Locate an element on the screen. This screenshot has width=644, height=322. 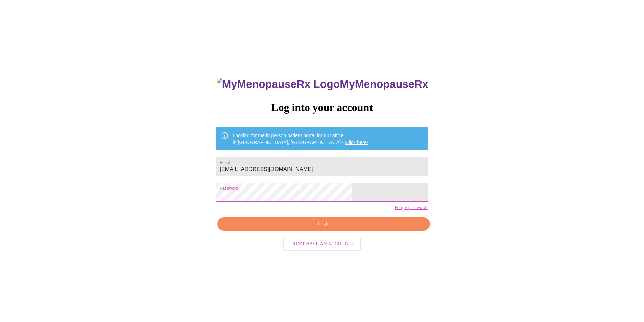
h3: MyMenopauseRx is located at coordinates (322, 84).